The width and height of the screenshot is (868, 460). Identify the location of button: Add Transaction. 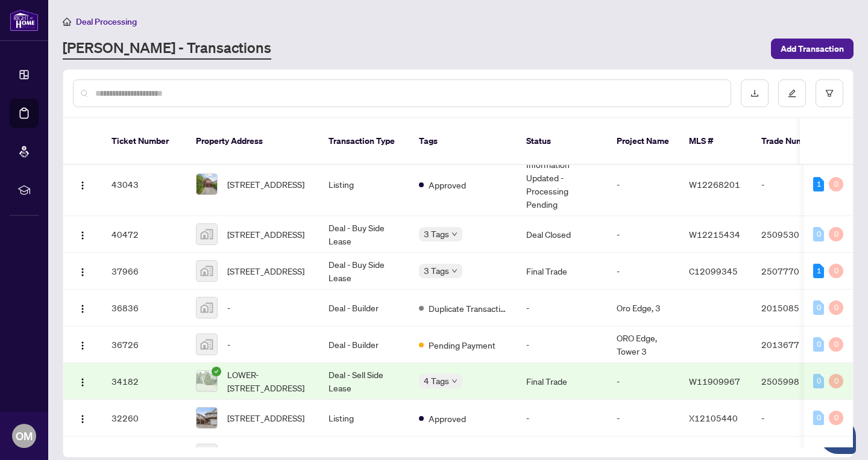
(811, 49).